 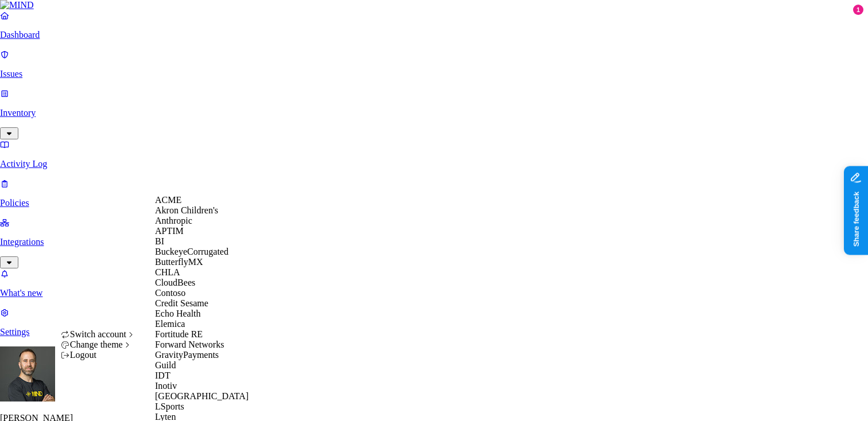 What do you see at coordinates (182, 303) in the screenshot?
I see `span: Credit Sesame` at bounding box center [182, 303].